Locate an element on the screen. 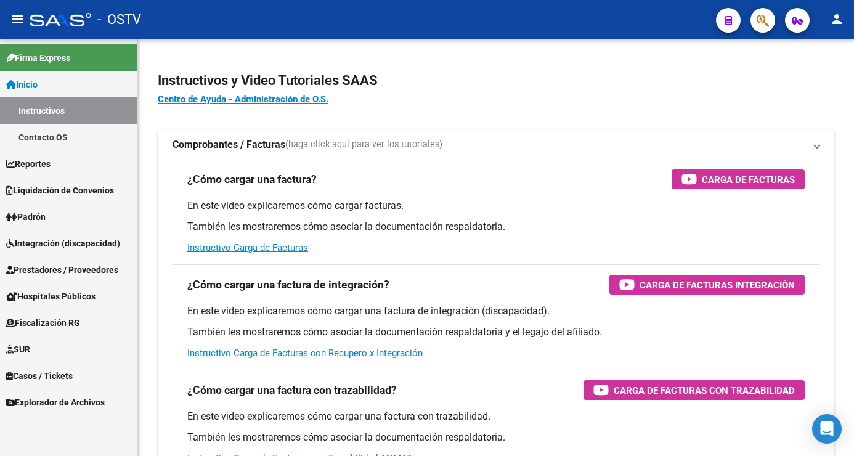 This screenshot has height=456, width=854. span: (haga click aquí para ver los tutoriales) is located at coordinates (363, 145).